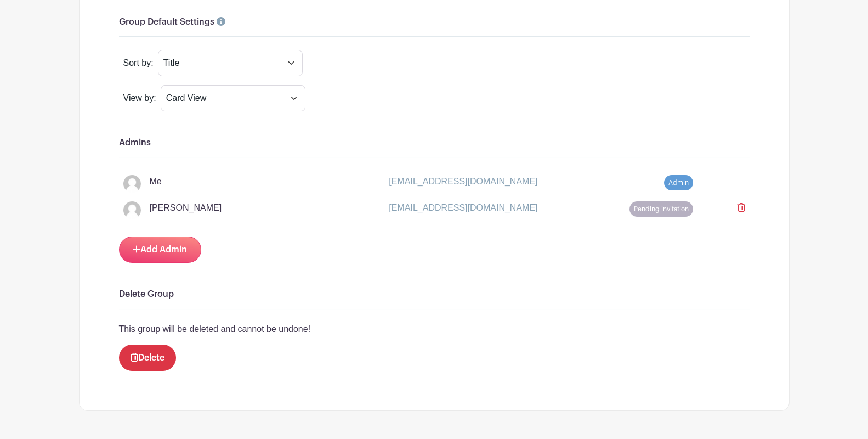  What do you see at coordinates (138, 63) in the screenshot?
I see `div: Sort by:` at bounding box center [138, 63].